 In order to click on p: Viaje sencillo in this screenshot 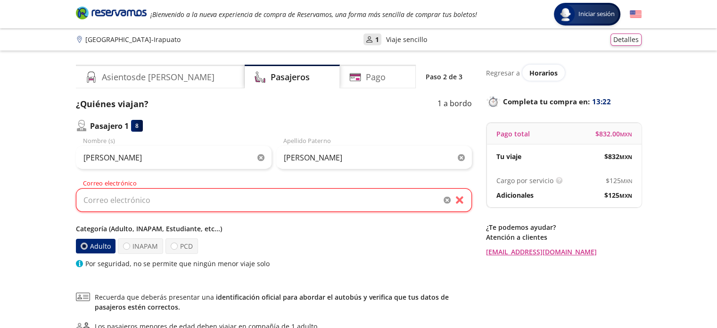, I will do `click(406, 39)`.